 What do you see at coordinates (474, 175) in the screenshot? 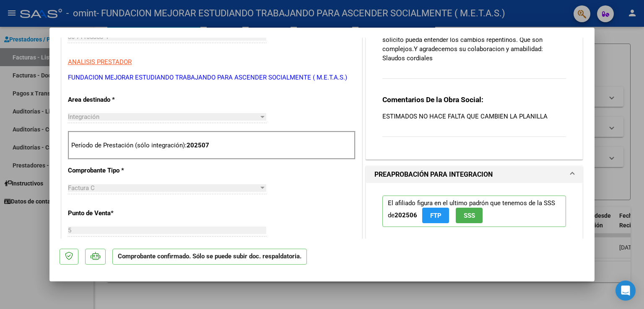
I see `mat-expansion-panel-header: PREAPROBACIÓN PARA INTEGRACION` at bounding box center [474, 175].